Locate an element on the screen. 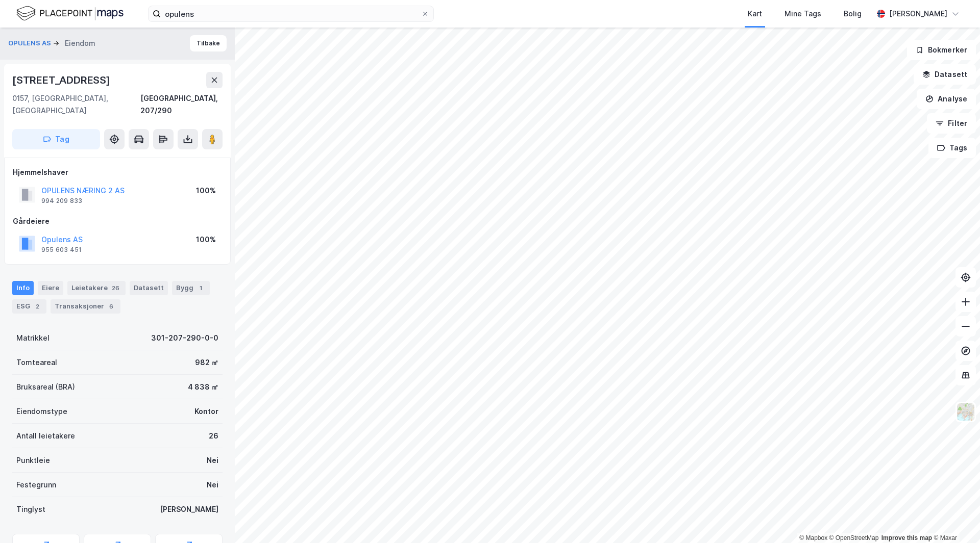 This screenshot has width=980, height=543. button: Filter is located at coordinates (951, 124).